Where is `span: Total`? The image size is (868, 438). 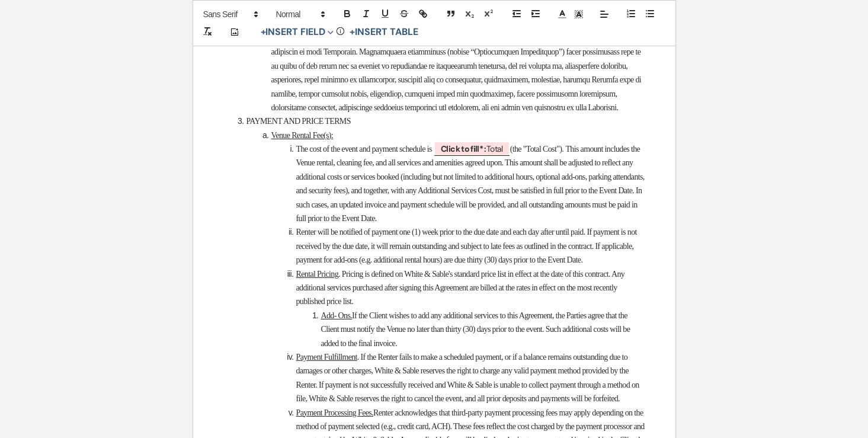 span: Total is located at coordinates (472, 148).